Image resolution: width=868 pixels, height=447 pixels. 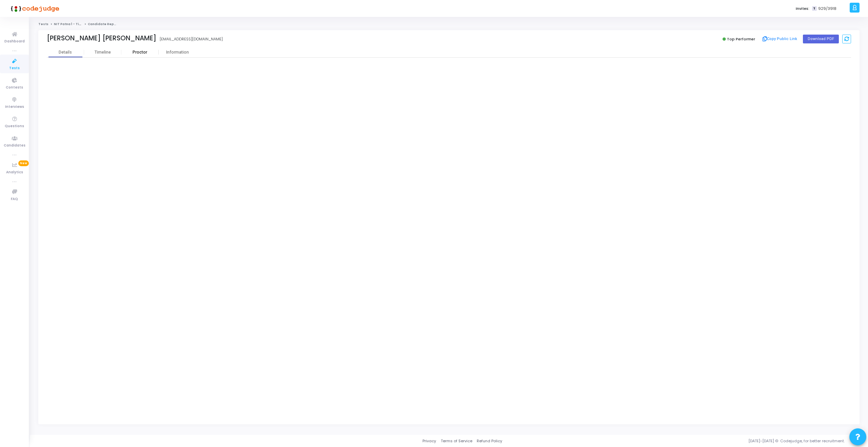 What do you see at coordinates (490, 441) in the screenshot?
I see `a: Refund Policy` at bounding box center [490, 441].